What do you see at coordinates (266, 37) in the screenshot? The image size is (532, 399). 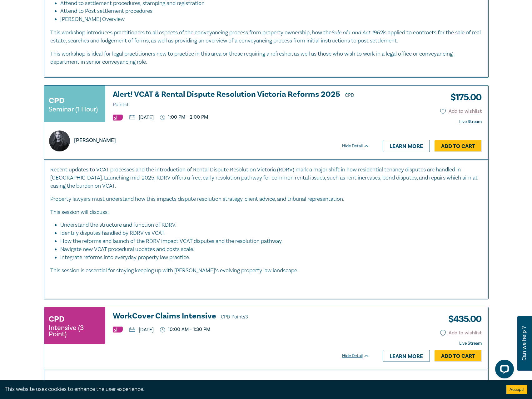 I see `p: This workshop introduces practitioners to all aspects of the conveyancing process from property o...` at bounding box center [266, 37].